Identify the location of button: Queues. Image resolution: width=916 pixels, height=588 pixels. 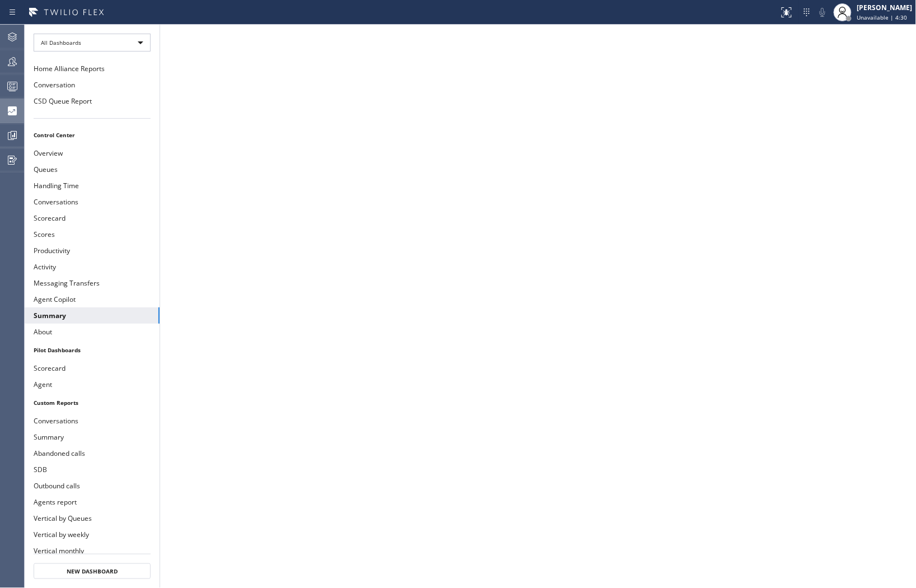
(92, 169).